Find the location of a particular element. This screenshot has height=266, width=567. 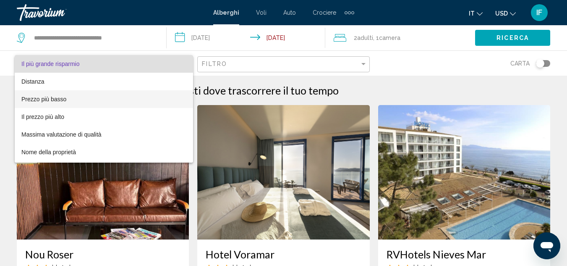

div: Sort by is located at coordinates (104, 109).